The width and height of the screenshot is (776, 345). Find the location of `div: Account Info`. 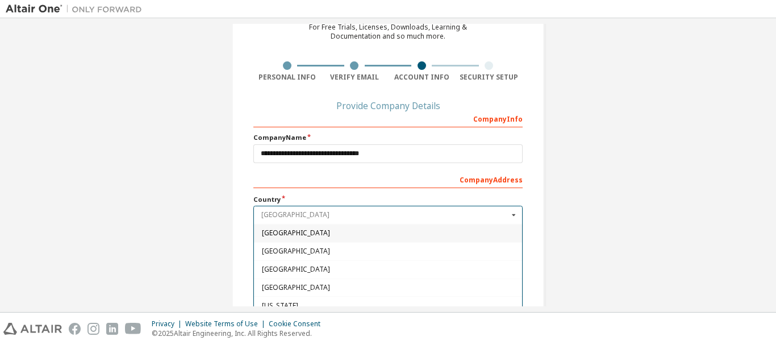

div: Account Info is located at coordinates (421, 77).